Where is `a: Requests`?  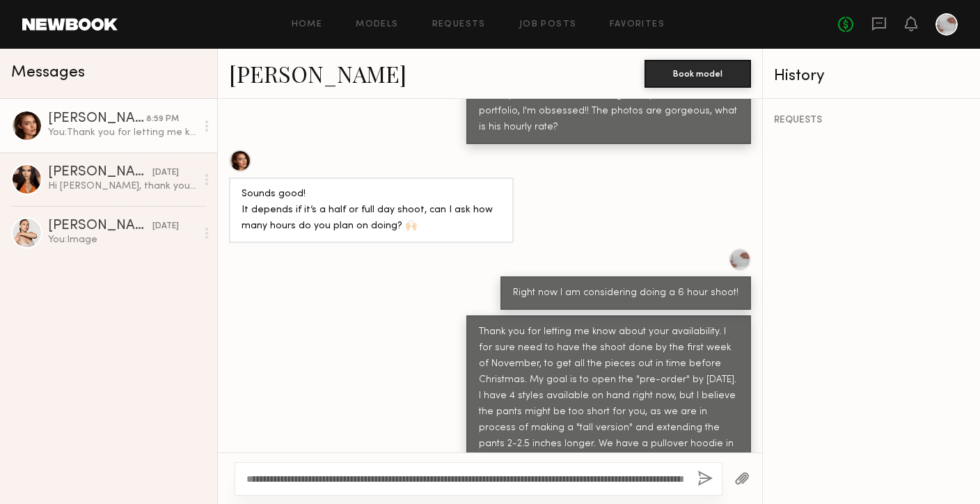
a: Requests is located at coordinates (459, 24).